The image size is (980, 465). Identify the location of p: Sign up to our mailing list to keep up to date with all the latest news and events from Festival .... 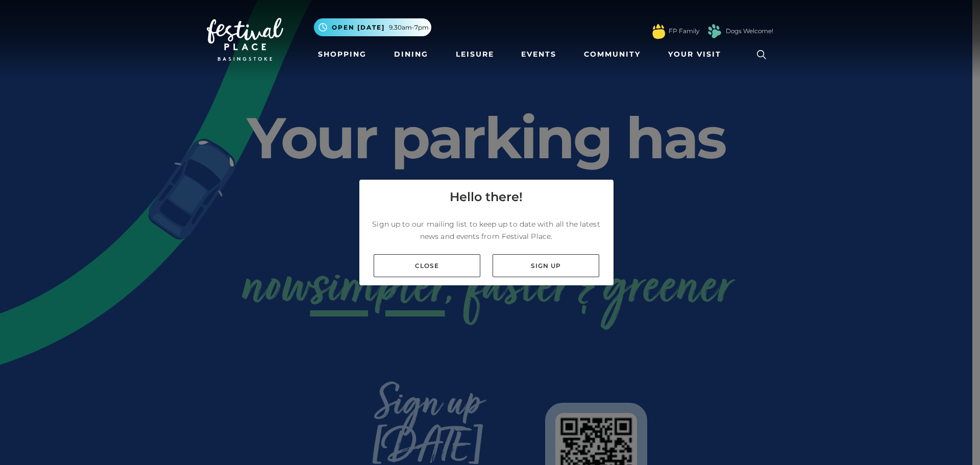
(486, 231).